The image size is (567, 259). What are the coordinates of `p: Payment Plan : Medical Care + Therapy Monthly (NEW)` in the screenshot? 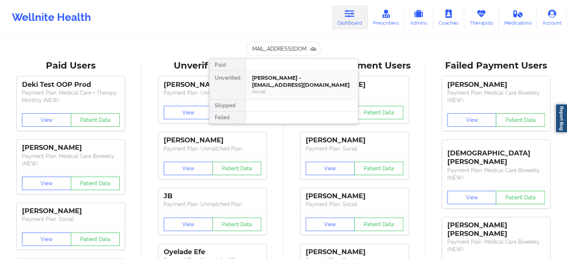 It's located at (71, 97).